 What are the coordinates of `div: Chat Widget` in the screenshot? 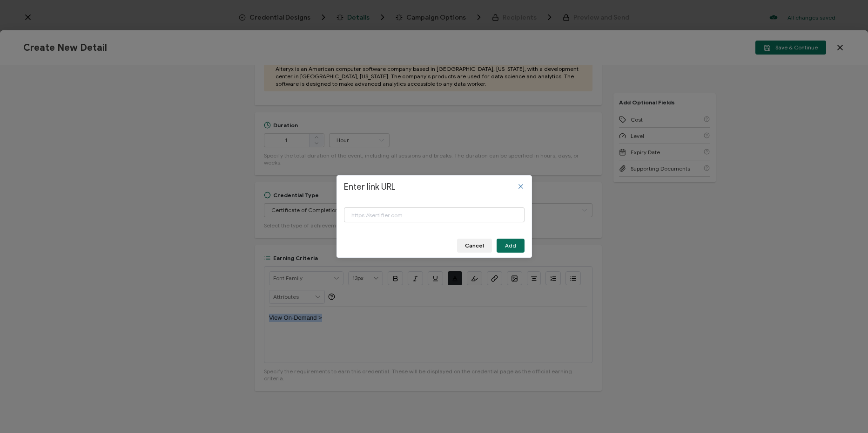 It's located at (790, 380).